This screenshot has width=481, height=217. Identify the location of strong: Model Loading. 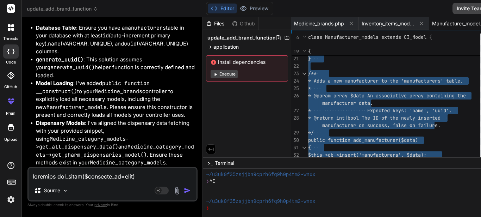
(55, 83).